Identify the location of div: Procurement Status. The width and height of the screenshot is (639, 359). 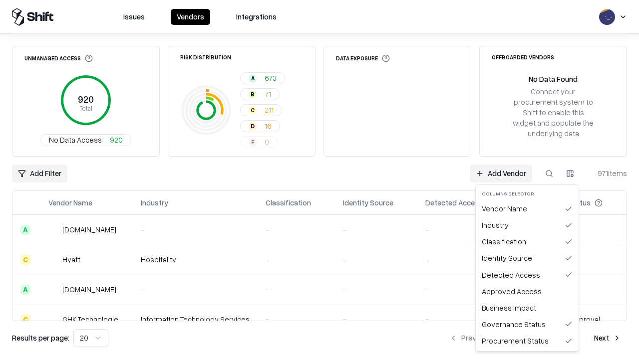
(527, 341).